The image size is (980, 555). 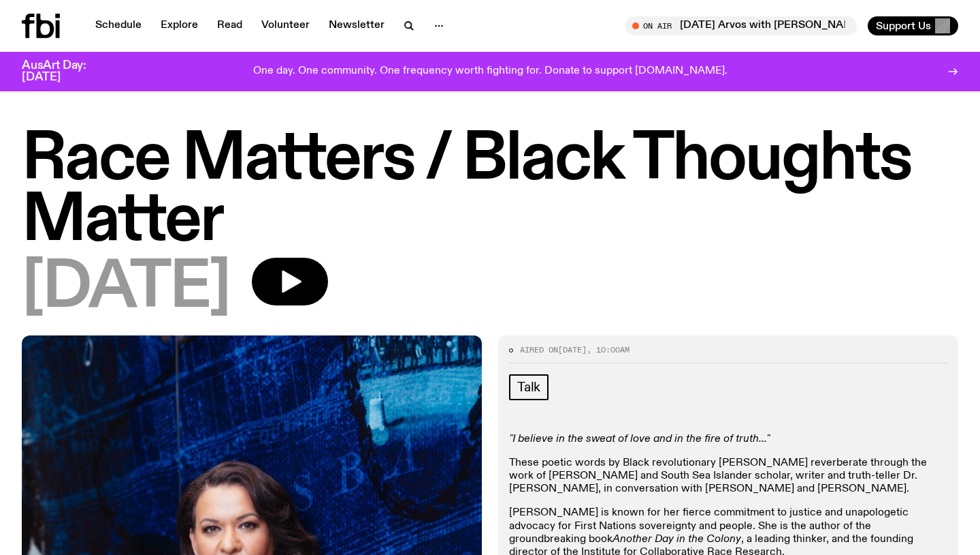 I want to click on span: , 10:00am, so click(x=608, y=349).